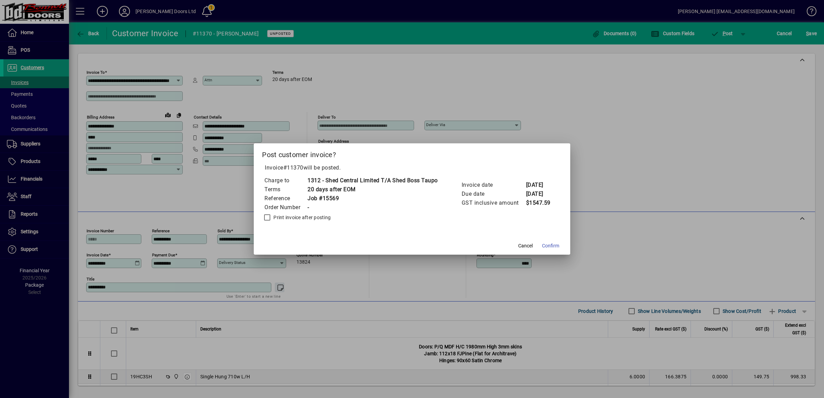 Image resolution: width=824 pixels, height=398 pixels. I want to click on button: Confirm, so click(551, 246).